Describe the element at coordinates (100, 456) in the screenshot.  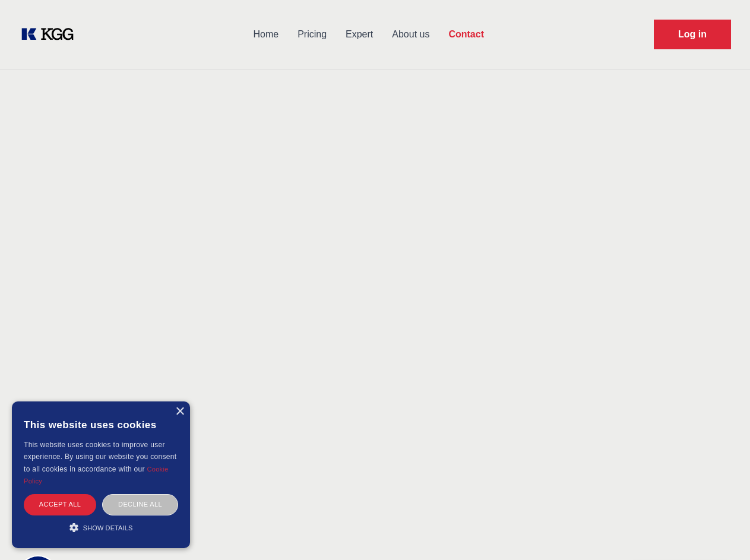
I see `span: This website uses cookies to improve user experience. By using our website you consent to all coo...` at that location.